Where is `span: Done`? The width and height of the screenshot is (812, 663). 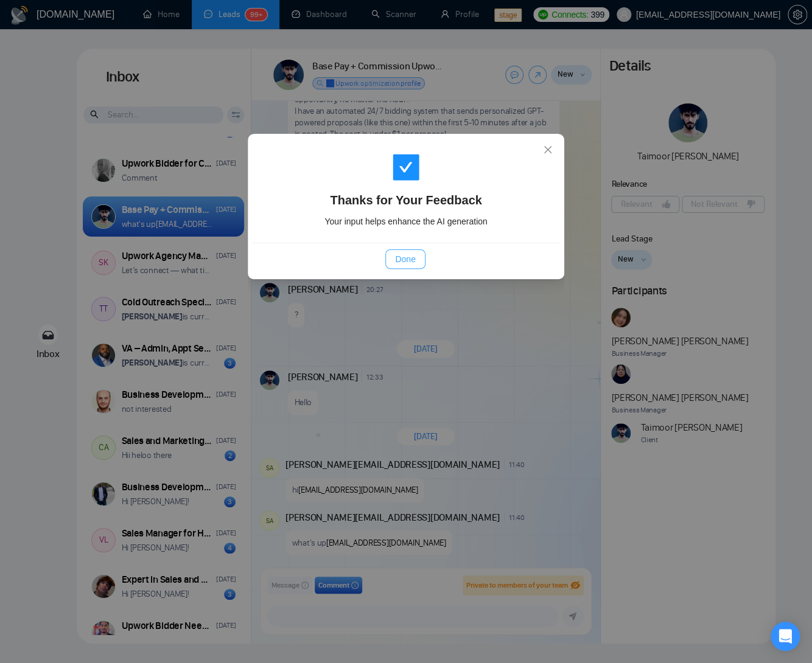 span: Done is located at coordinates (405, 259).